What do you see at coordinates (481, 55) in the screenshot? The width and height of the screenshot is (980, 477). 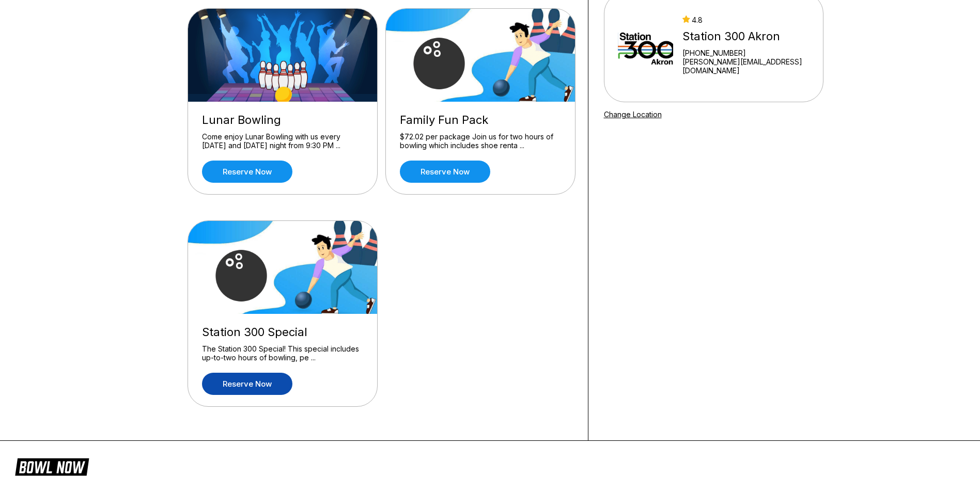 I see `img: Family Fun Pack` at bounding box center [481, 55].